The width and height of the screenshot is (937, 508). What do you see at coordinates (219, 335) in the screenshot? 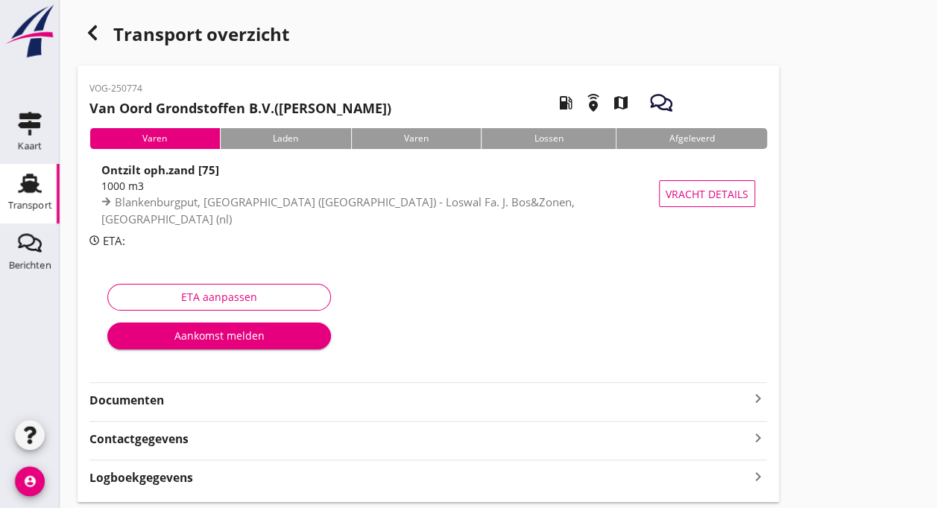
I see `div: Aankomst melden` at bounding box center [219, 335].